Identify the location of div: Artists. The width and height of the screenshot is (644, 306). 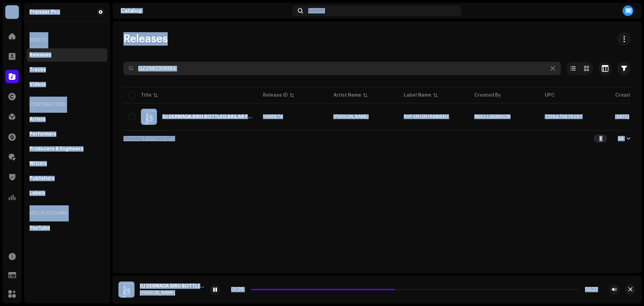
(37, 120).